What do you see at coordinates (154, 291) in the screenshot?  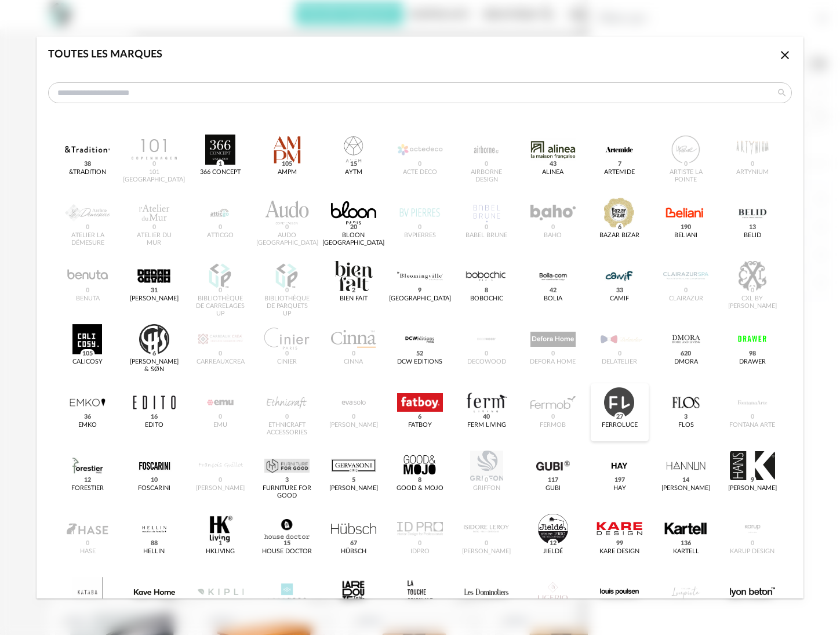 I see `span: 31` at bounding box center [154, 291].